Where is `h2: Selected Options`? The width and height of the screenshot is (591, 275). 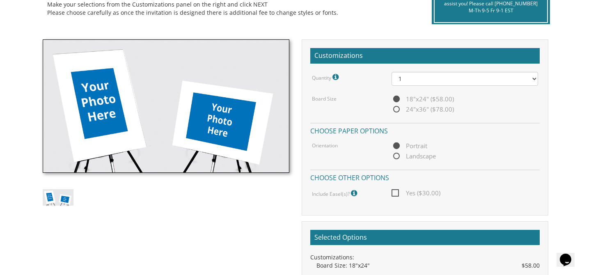
h2: Selected Options is located at coordinates (425, 238).